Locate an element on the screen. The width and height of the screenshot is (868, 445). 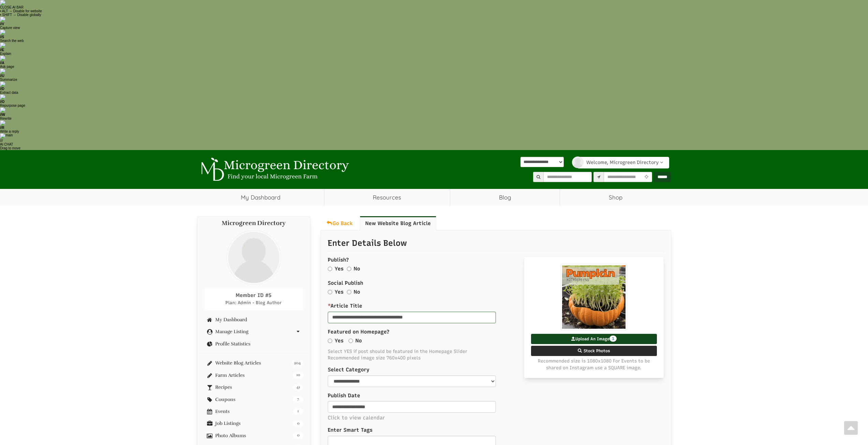
img: preview image is located at coordinates (593, 297).